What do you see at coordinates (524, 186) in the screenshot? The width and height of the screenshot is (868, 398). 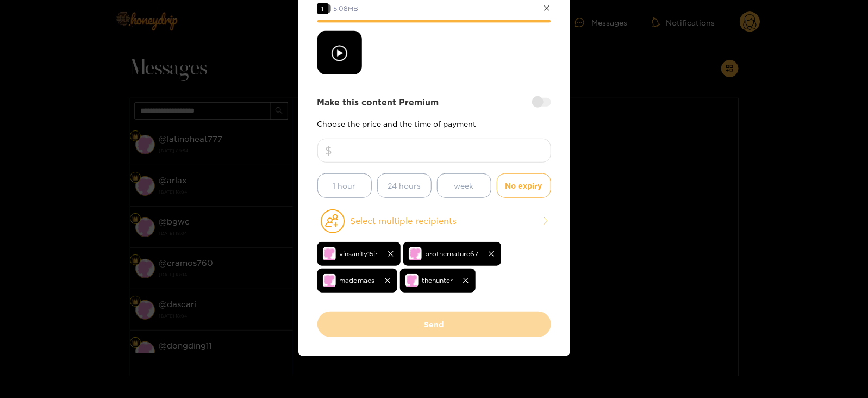 I see `span: No expiry` at bounding box center [524, 186].